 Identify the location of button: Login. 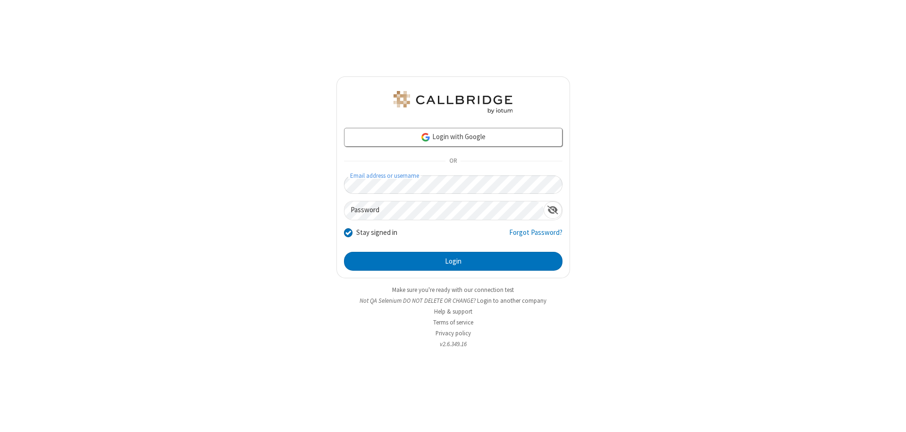
(453, 262).